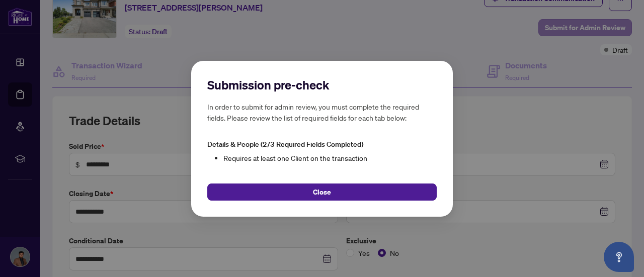  What do you see at coordinates (322, 192) in the screenshot?
I see `button: Close` at bounding box center [322, 192].